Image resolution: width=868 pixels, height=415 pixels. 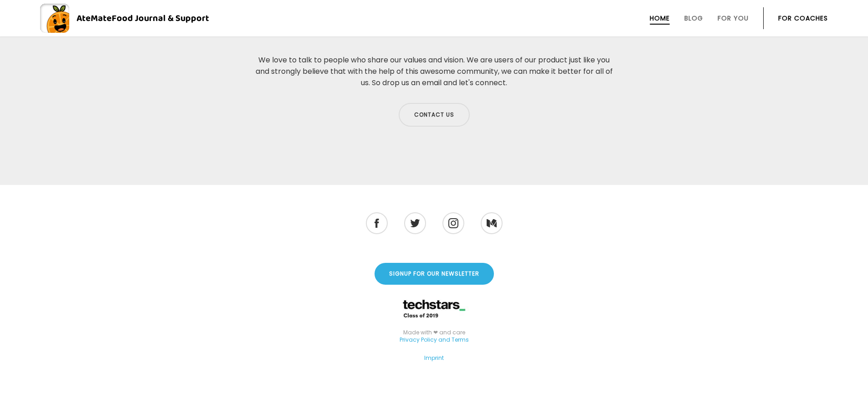 I want to click on img: Twitter, so click(x=415, y=223).